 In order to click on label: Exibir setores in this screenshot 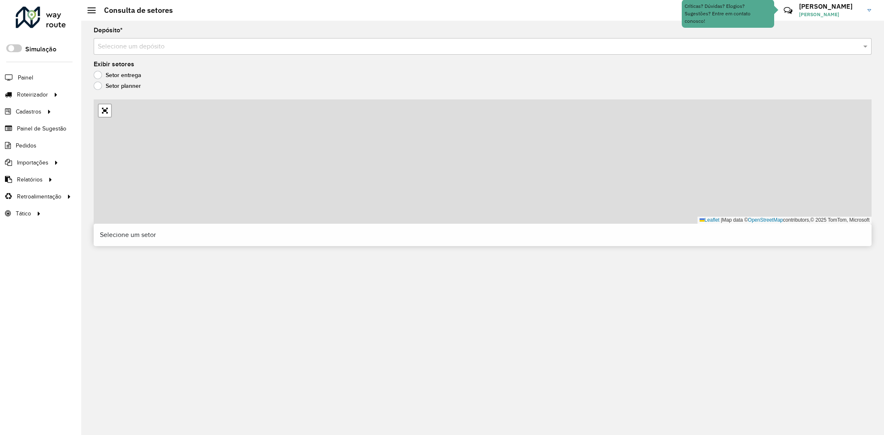, I will do `click(114, 64)`.